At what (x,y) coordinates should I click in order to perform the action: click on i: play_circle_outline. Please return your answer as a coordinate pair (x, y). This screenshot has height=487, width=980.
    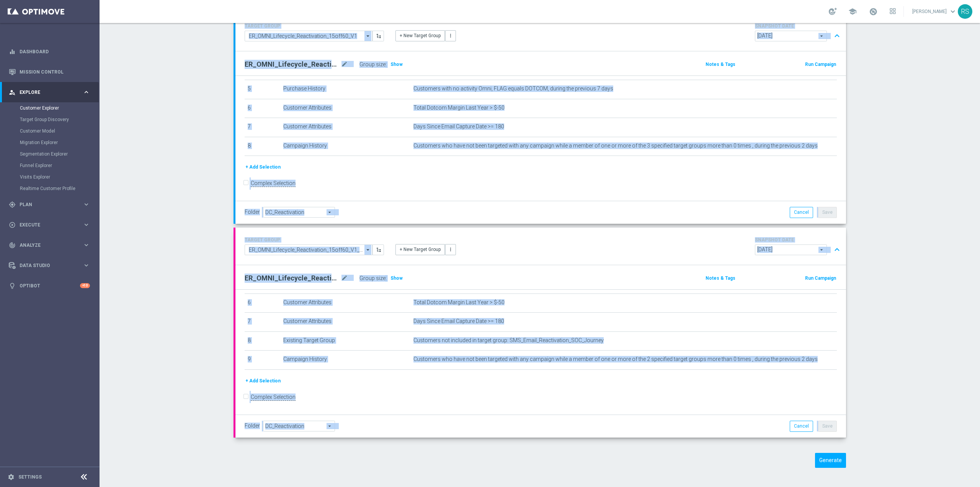
    Looking at the image, I should click on (12, 225).